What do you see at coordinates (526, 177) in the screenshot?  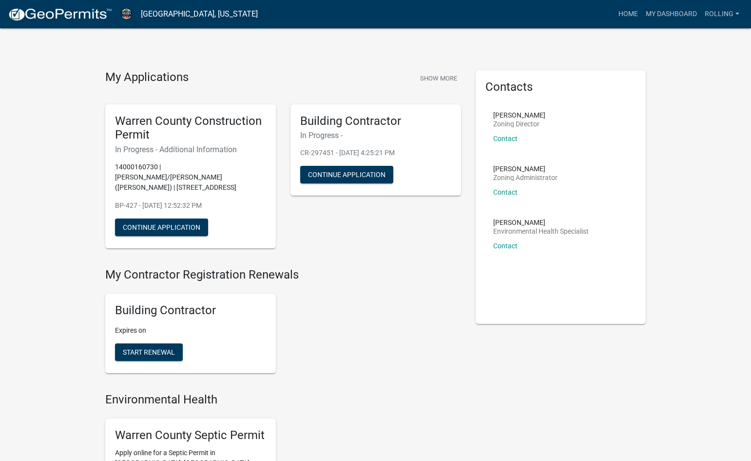 I see `p: Zoning Administrator` at bounding box center [526, 177].